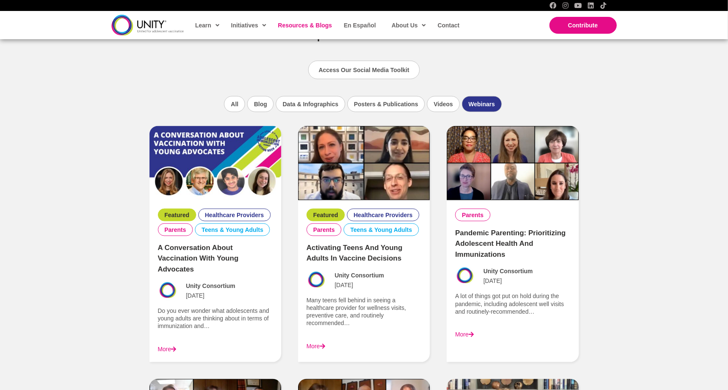 The height and width of the screenshot is (390, 728). I want to click on span: En Español, so click(360, 25).